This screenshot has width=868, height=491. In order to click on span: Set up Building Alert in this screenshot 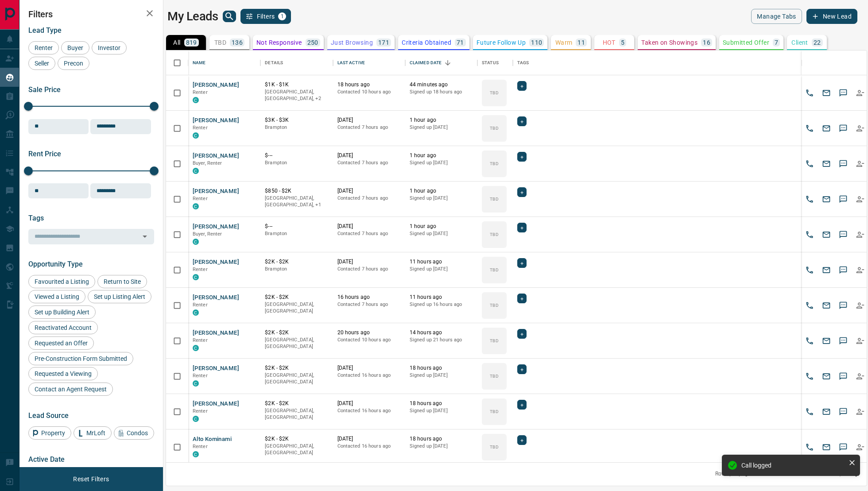, I will do `click(62, 312)`.